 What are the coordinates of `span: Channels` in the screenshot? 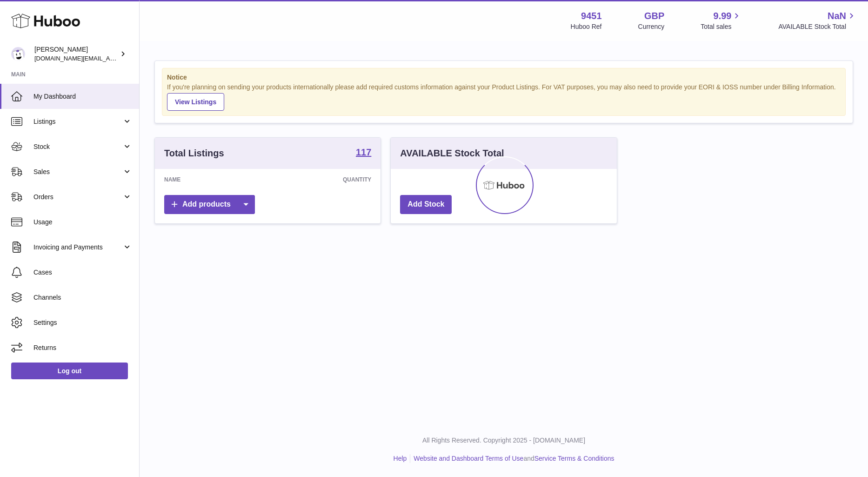 It's located at (83, 298).